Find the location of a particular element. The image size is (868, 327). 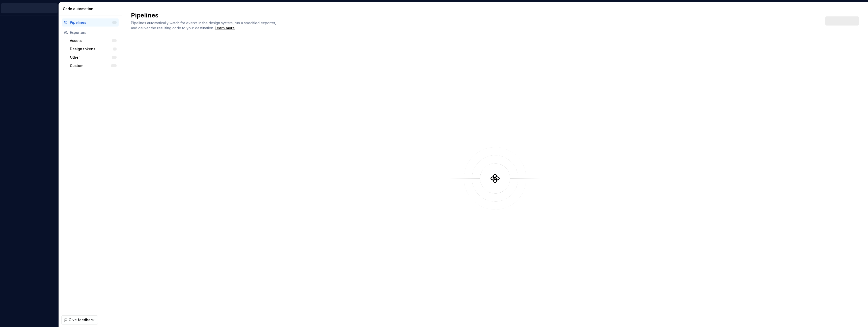

button: Other is located at coordinates (93, 58).